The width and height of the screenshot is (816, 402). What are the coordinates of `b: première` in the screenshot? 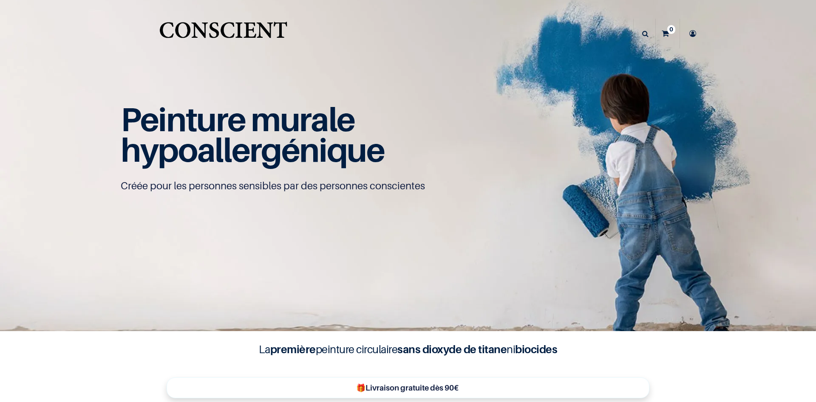 It's located at (293, 349).